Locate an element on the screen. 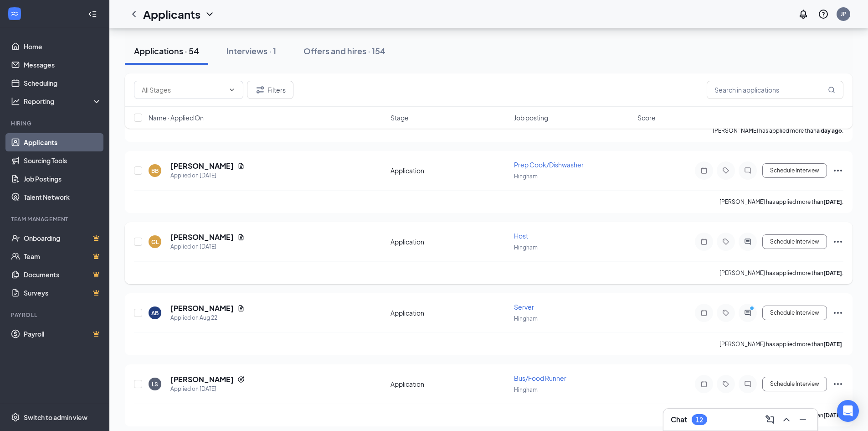  div: Switch to admin view is located at coordinates (56, 417).